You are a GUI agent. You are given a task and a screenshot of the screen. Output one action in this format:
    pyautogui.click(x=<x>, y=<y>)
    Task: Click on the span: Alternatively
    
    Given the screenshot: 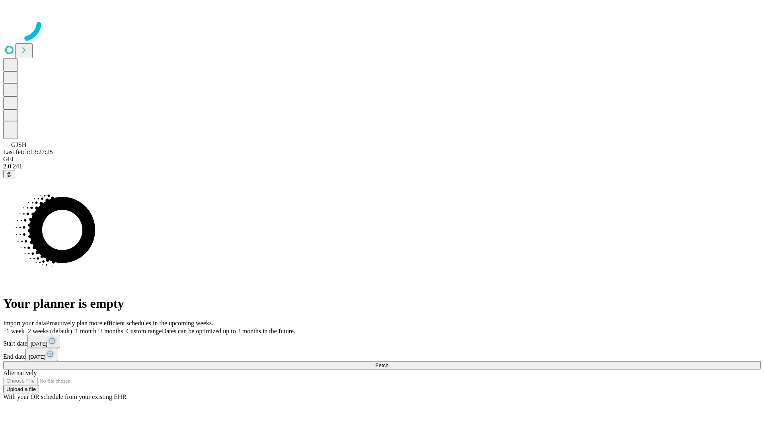 What is the action you would take?
    pyautogui.click(x=20, y=372)
    